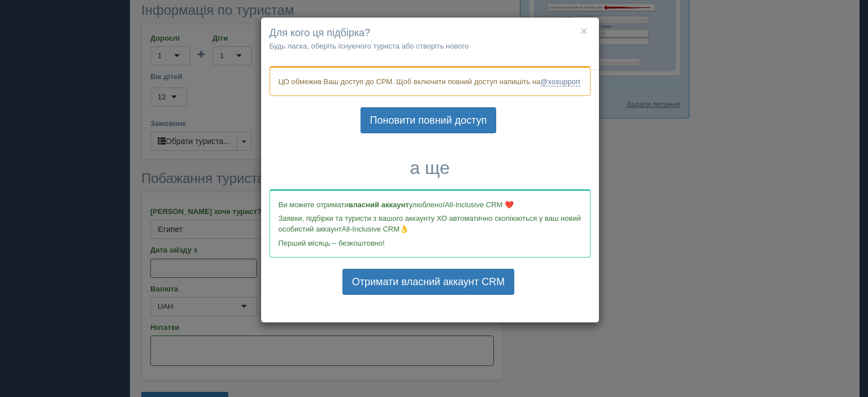 The height and width of the screenshot is (397, 868). I want to click on h3: а ще, so click(430, 168).